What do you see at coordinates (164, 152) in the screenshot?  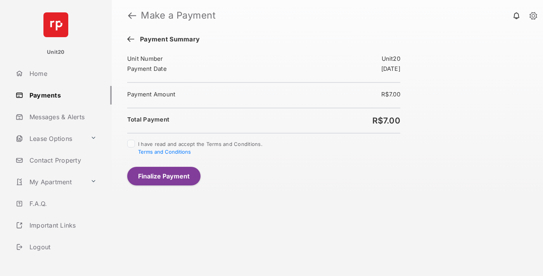 I see `button: I have read and accept the Terms and Conditions.` at bounding box center [164, 152].